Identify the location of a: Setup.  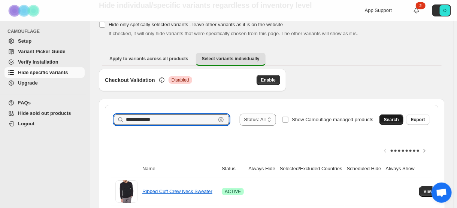
(45, 41).